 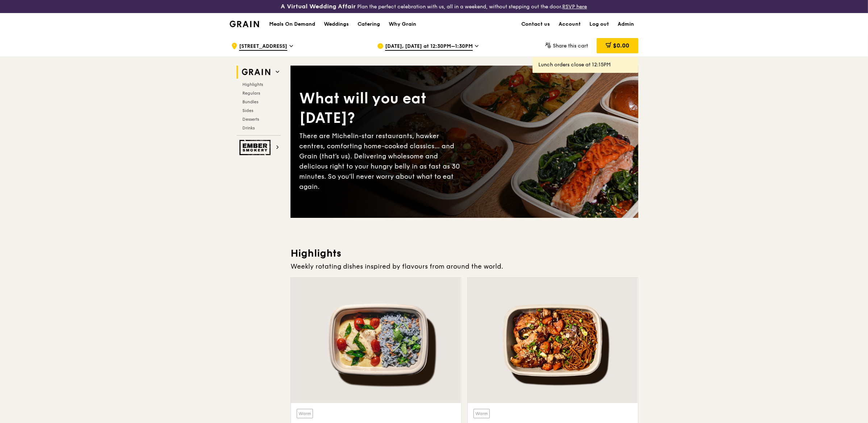 I want to click on a: Log out, so click(x=599, y=24).